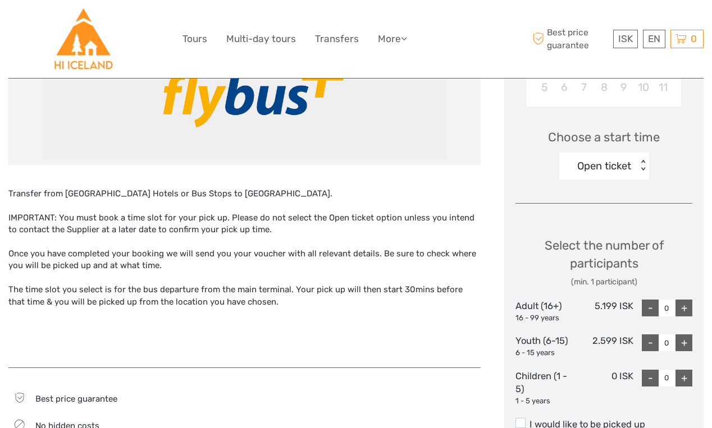  I want to click on span: ISK, so click(625, 39).